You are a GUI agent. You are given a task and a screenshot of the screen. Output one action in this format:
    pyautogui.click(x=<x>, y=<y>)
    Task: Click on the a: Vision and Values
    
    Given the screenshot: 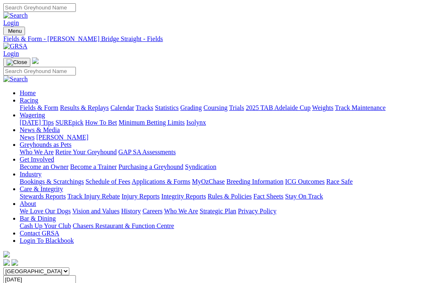 What is the action you would take?
    pyautogui.click(x=96, y=211)
    